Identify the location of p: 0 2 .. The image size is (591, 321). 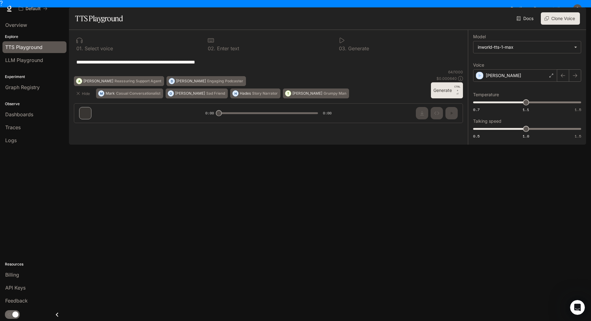
(212, 48).